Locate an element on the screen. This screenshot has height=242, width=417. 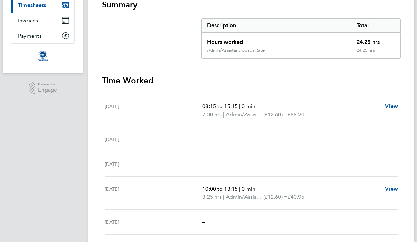
span: 3.25 hrs is located at coordinates (212, 197).